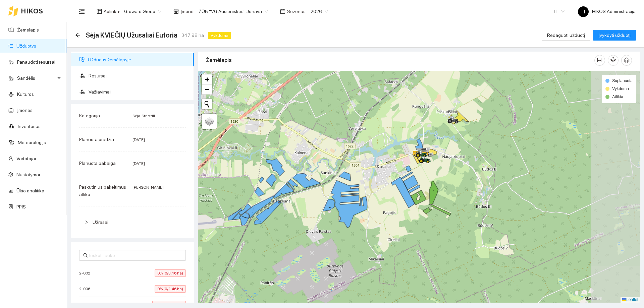 Image resolution: width=644 pixels, height=308 pixels. Describe the element at coordinates (26, 159) in the screenshot. I see `a: Vartotojai` at that location.